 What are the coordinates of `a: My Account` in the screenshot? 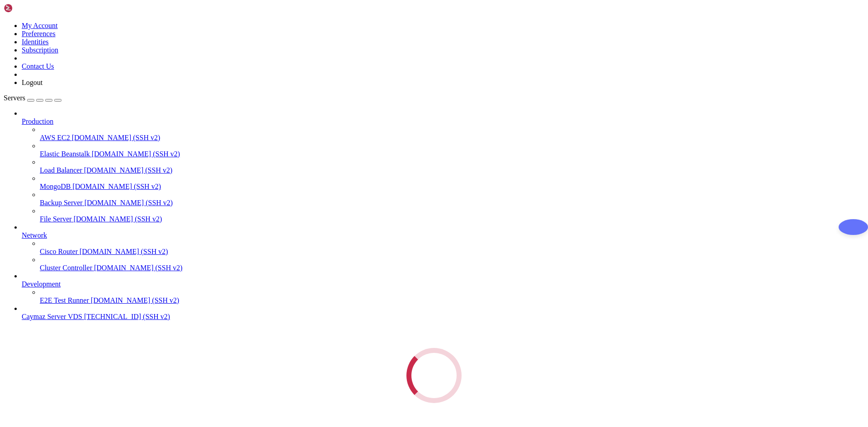 It's located at (40, 25).